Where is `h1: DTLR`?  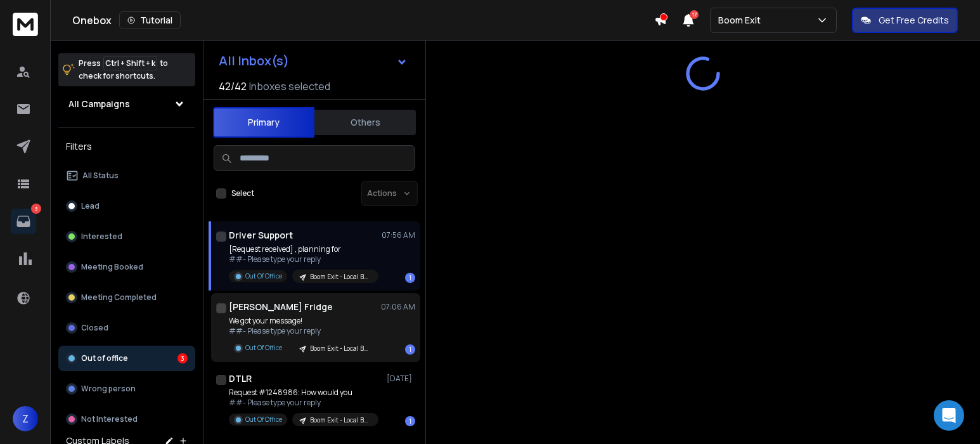 h1: DTLR is located at coordinates (240, 379).